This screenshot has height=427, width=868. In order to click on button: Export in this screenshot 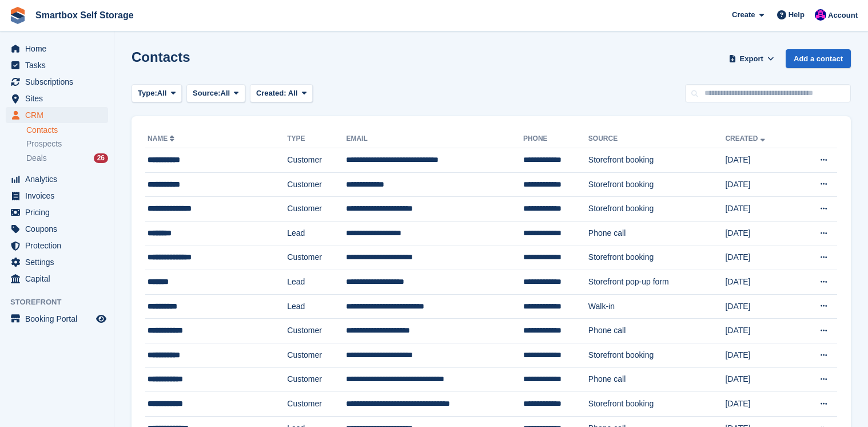, I will do `click(751, 58)`.